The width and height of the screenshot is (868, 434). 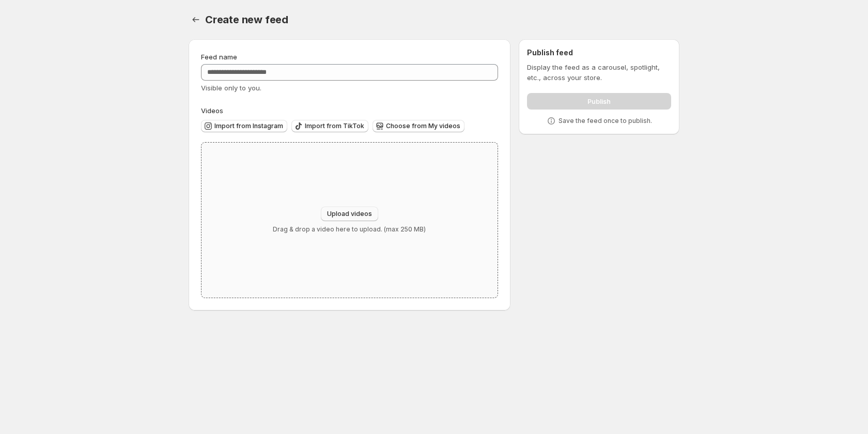 I want to click on span: Create new feed, so click(x=247, y=19).